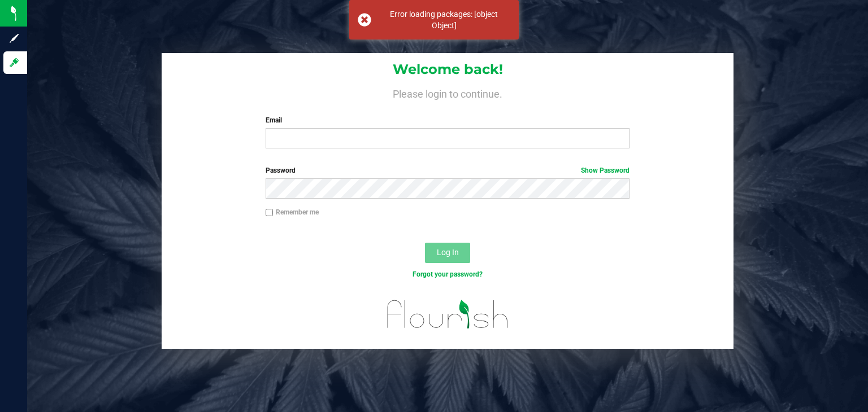 Image resolution: width=868 pixels, height=412 pixels. I want to click on label: Email, so click(447, 120).